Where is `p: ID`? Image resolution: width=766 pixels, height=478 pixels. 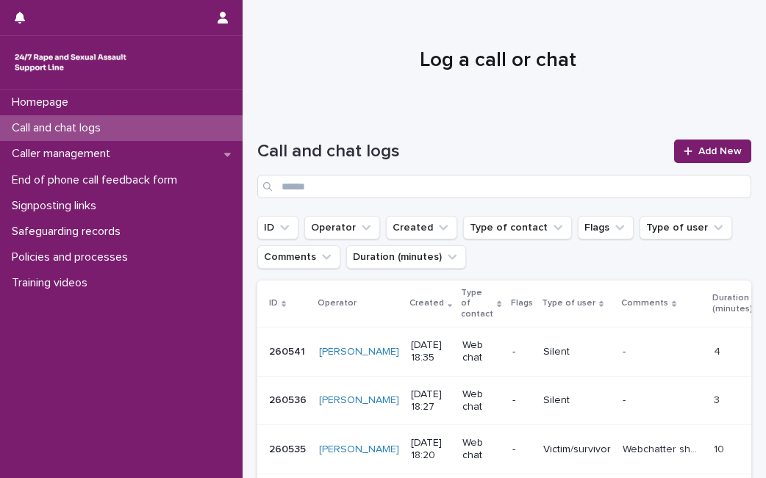
p: ID is located at coordinates (273, 304).